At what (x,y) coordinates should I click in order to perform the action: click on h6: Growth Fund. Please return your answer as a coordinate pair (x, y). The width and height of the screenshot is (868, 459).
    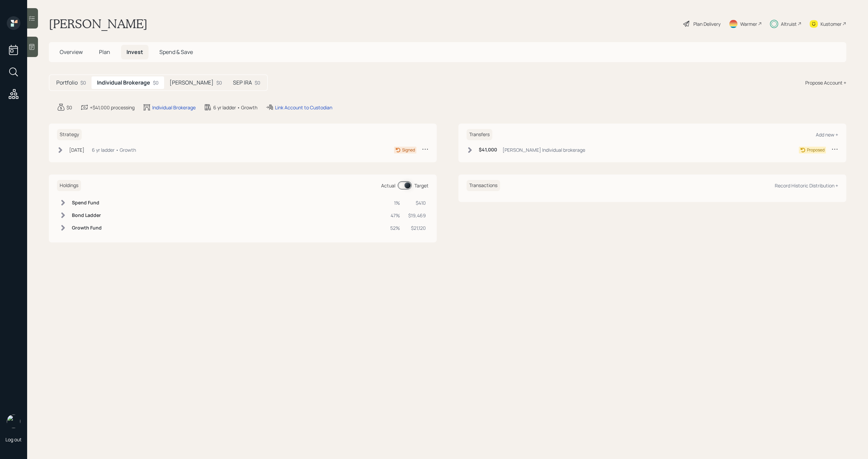
    Looking at the image, I should click on (87, 227).